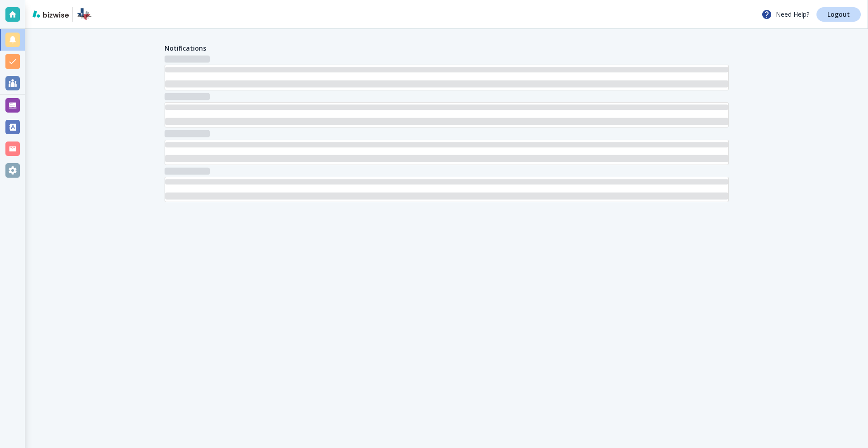 The width and height of the screenshot is (868, 448). I want to click on p: Logout, so click(838, 15).